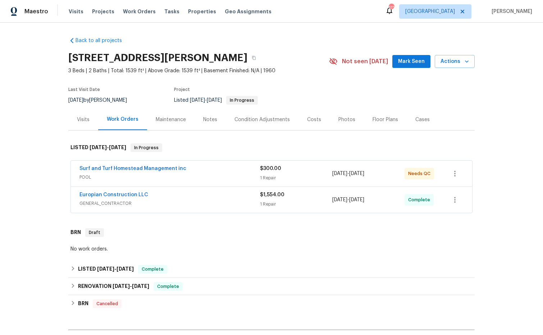 The height and width of the screenshot is (335, 543). I want to click on button: Copy Address, so click(254, 58).